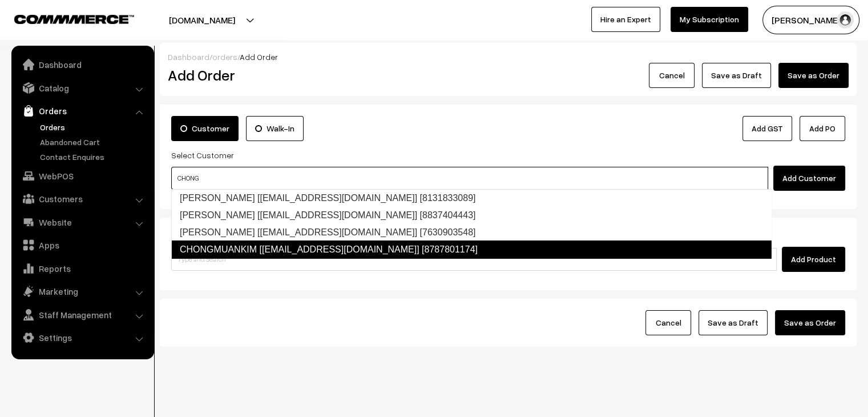 The image size is (868, 417). Describe the element at coordinates (82, 268) in the screenshot. I see `a: Reports` at that location.